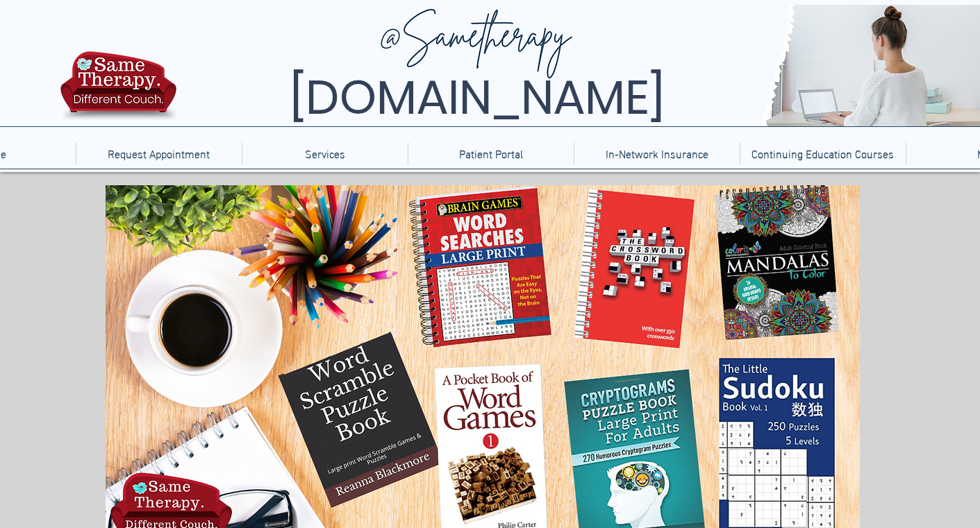  What do you see at coordinates (657, 154) in the screenshot?
I see `p: In-Network Insurance` at bounding box center [657, 154].